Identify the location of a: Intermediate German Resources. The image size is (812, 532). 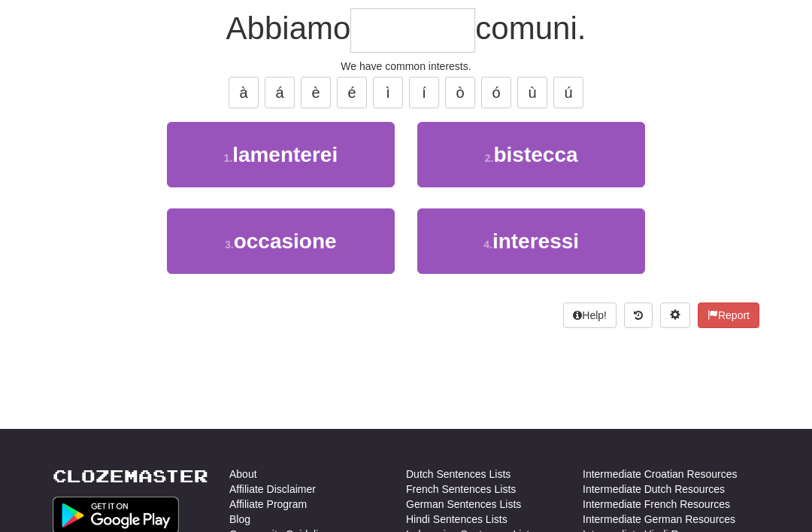
(659, 519).